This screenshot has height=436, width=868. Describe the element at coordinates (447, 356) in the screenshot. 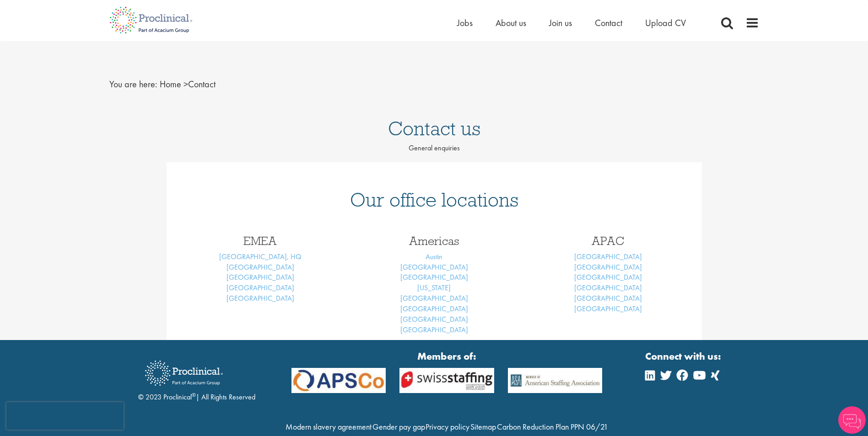

I see `strong: Members of:` at that location.